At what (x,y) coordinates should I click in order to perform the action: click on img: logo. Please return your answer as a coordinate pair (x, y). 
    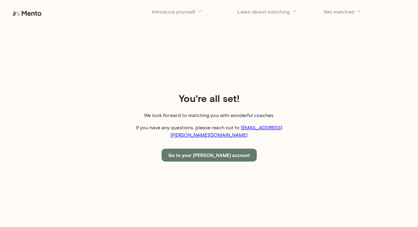
    Looking at the image, I should click on (28, 13).